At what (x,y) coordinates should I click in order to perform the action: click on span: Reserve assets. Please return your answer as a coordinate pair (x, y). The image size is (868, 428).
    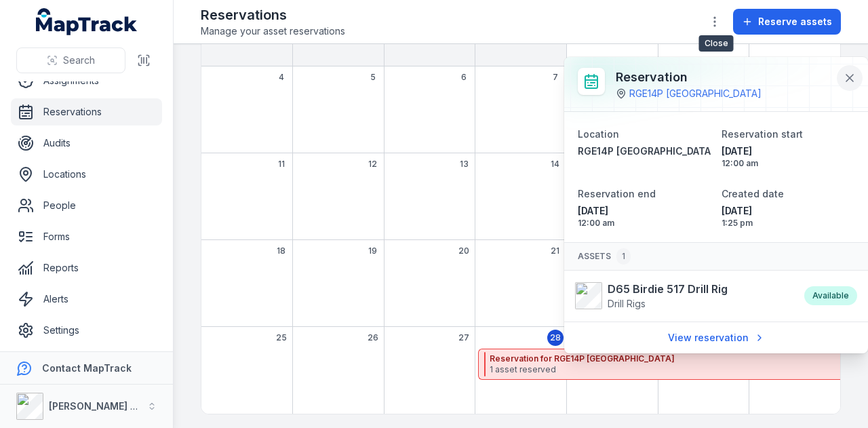
    Looking at the image, I should click on (795, 22).